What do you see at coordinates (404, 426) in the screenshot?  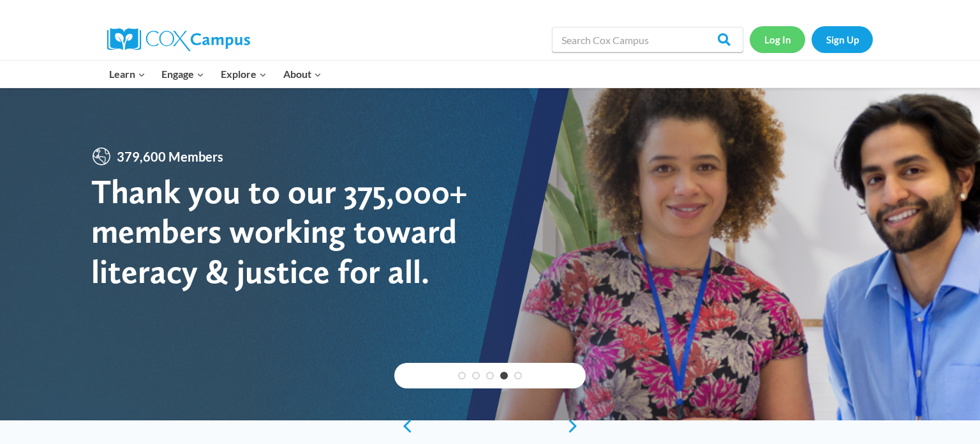 I see `a: previous` at bounding box center [404, 426].